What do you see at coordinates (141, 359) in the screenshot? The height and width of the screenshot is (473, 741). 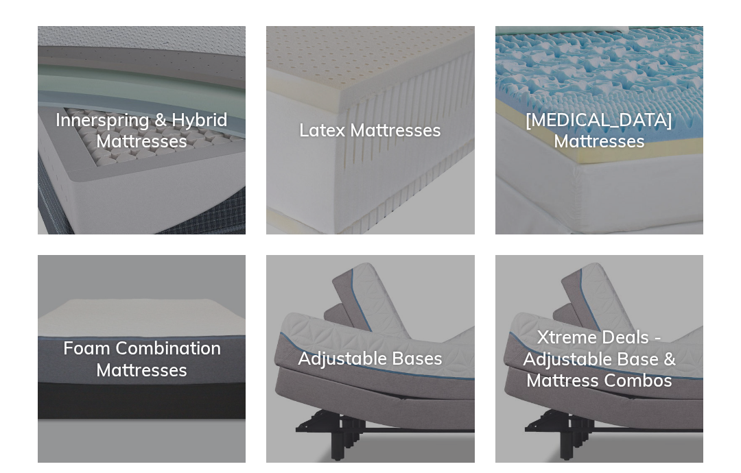 I see `a: Foam Combination Mattresses` at bounding box center [141, 359].